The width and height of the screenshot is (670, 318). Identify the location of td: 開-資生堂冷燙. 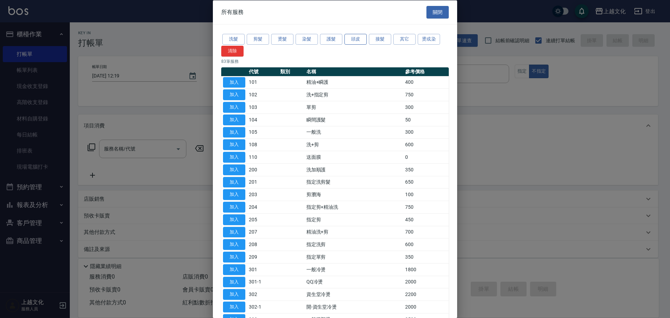
(354, 307).